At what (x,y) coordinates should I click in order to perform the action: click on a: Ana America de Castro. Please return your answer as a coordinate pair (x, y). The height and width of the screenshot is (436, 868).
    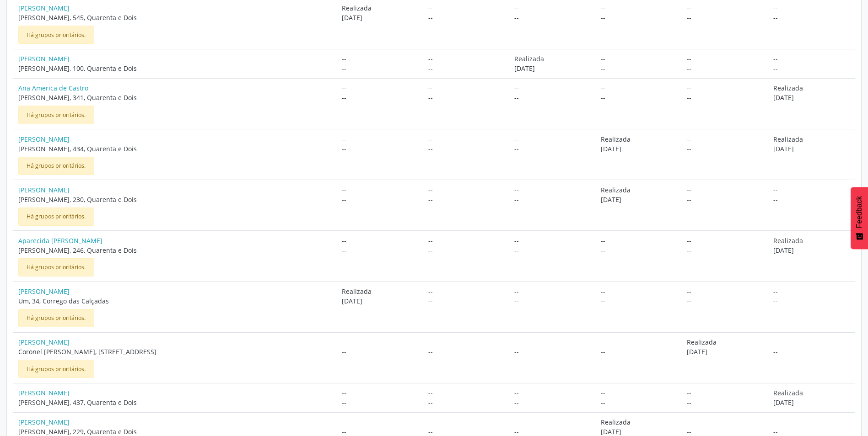
    Looking at the image, I should click on (175, 88).